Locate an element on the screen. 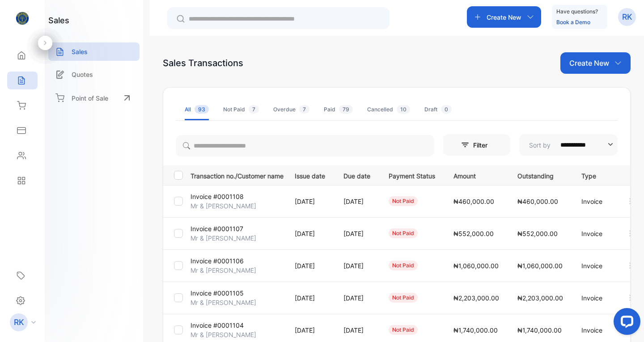 Image resolution: width=644 pixels, height=342 pixels. div: Draft is located at coordinates (438, 109).